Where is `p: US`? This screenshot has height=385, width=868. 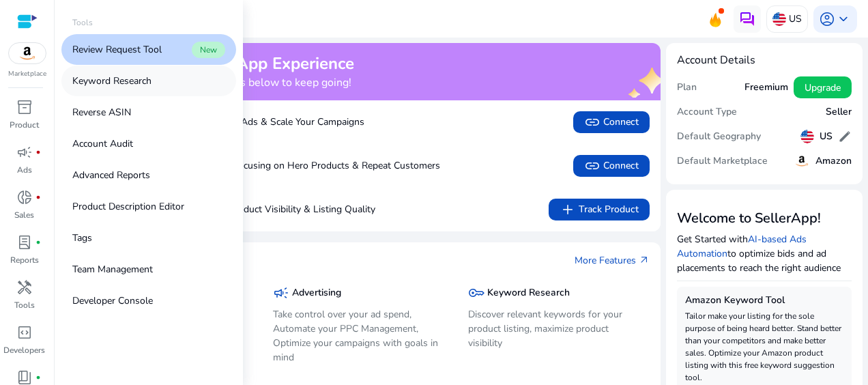
p: US is located at coordinates (795, 18).